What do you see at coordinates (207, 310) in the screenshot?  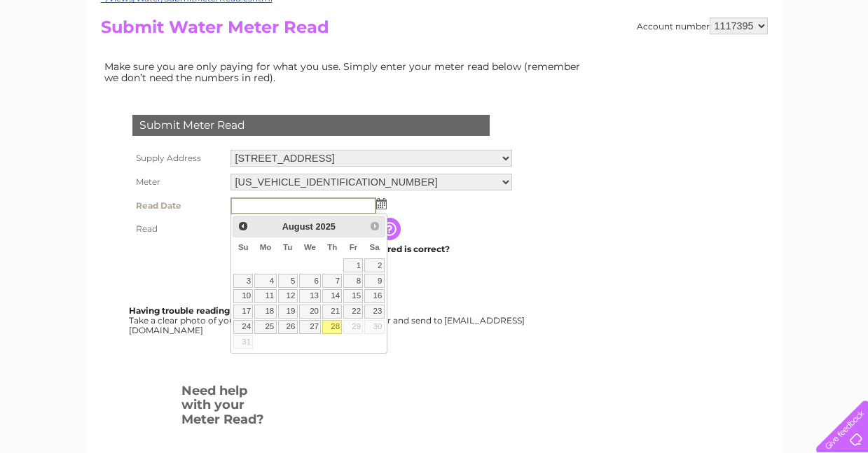 I see `b: Having trouble reading your meter?` at bounding box center [207, 310].